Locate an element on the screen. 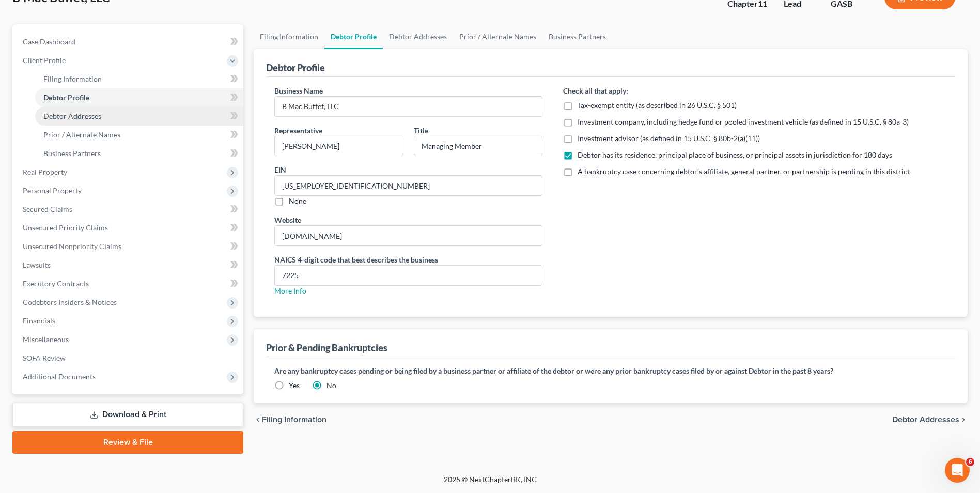 This screenshot has width=980, height=493. a: Unsecured Priority Claims is located at coordinates (128, 228).